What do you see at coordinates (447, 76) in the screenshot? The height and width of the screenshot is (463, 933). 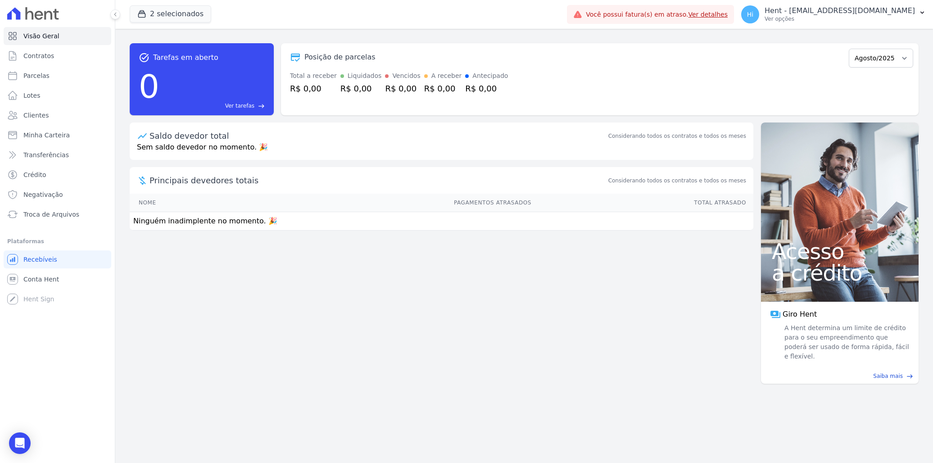 I see `div: A receber` at bounding box center [447, 76].